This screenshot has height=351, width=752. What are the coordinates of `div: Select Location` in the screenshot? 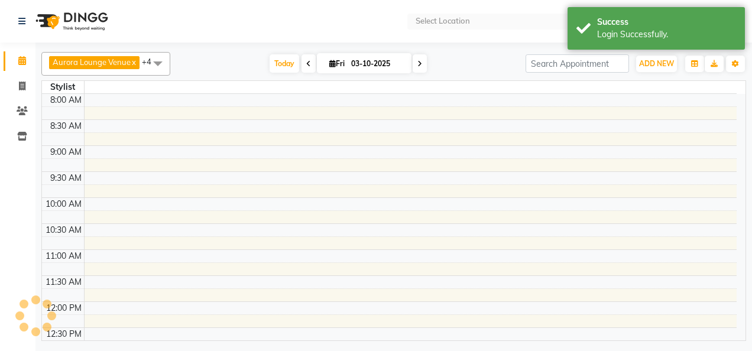 It's located at (443, 21).